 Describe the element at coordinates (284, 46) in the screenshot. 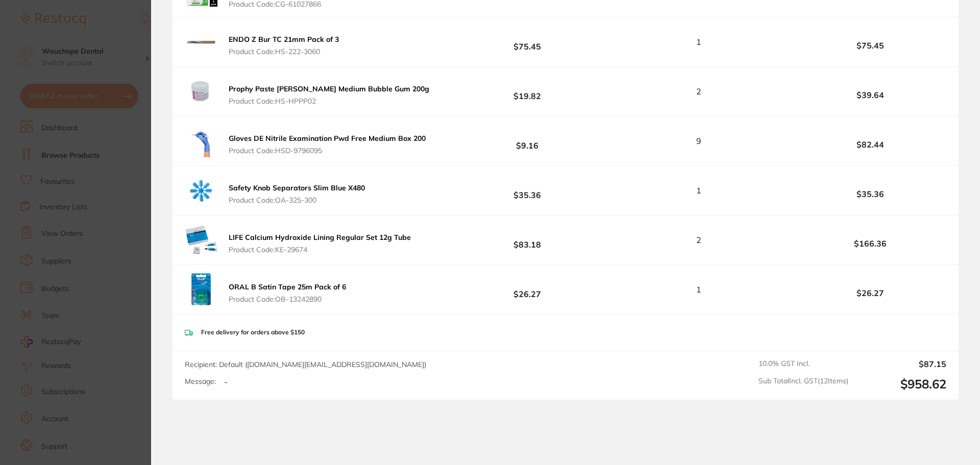

I see `button: ENDO Z Bur TC 21mm Pack of 3 Product Code:HS-222-3060` at that location.